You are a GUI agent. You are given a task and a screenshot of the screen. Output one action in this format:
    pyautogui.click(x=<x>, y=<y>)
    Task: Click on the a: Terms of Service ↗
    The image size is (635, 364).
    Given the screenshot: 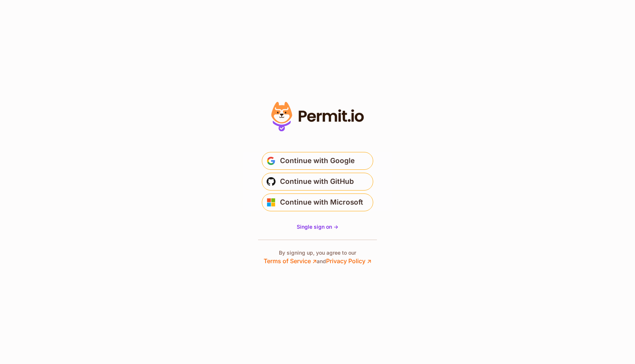 What is the action you would take?
    pyautogui.click(x=290, y=261)
    